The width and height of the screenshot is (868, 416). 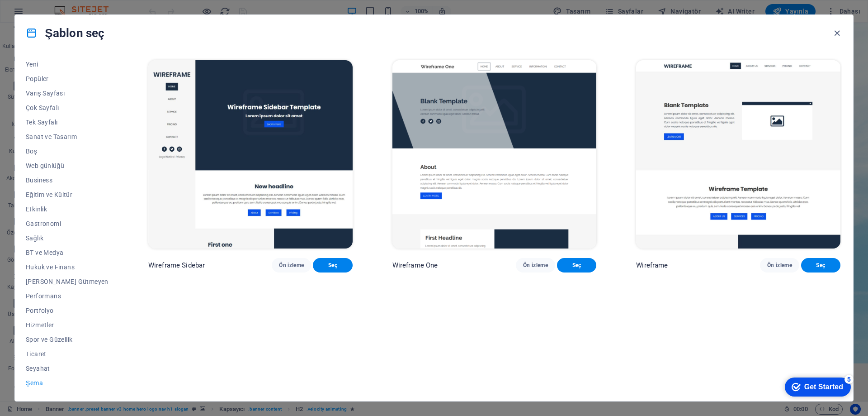 What do you see at coordinates (67, 107) in the screenshot?
I see `button: Çok Sayfalı` at bounding box center [67, 107].